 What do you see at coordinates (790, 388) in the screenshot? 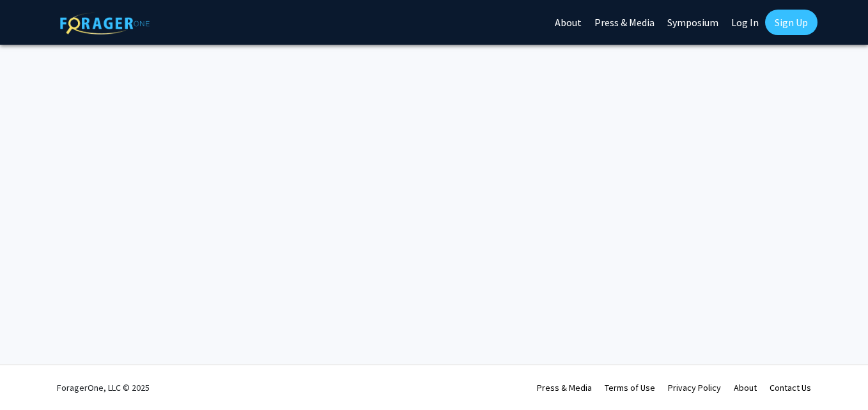
I see `a: Contact Us` at bounding box center [790, 388].